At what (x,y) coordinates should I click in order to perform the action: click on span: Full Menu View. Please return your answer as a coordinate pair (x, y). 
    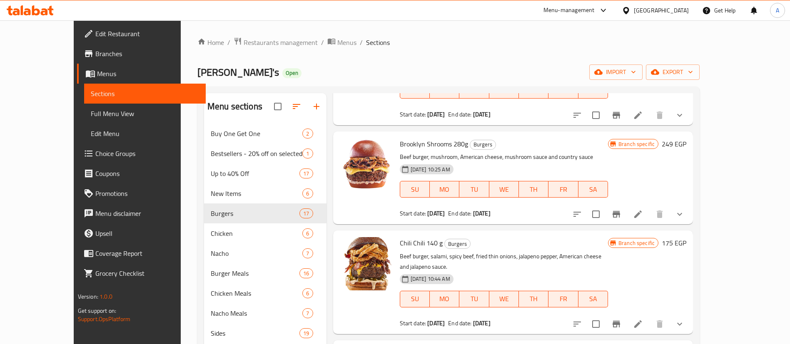
    Looking at the image, I should click on (145, 114).